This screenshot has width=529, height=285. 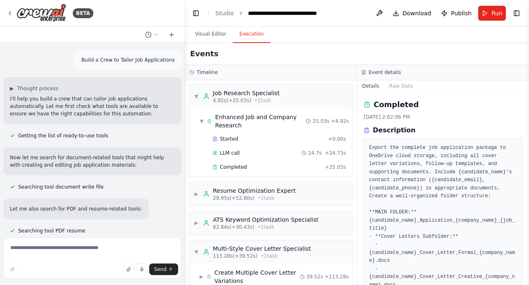 What do you see at coordinates (246, 93) in the screenshot?
I see `div: Job Research Specialist` at bounding box center [246, 93].